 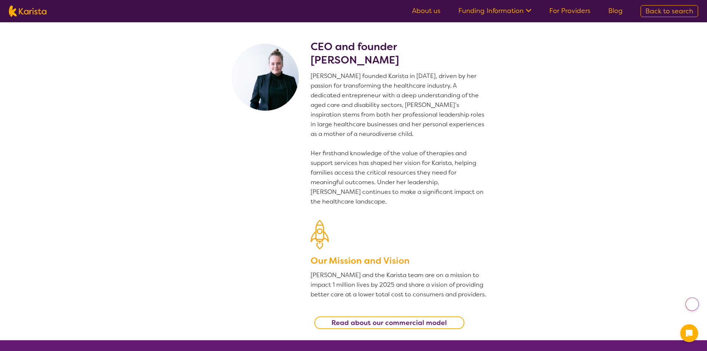 What do you see at coordinates (670, 11) in the screenshot?
I see `a: Back to search` at bounding box center [670, 11].